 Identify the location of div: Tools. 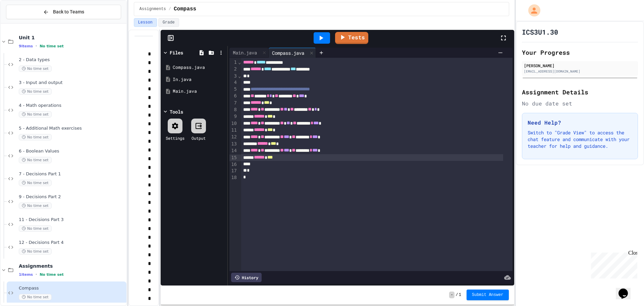
(177, 111).